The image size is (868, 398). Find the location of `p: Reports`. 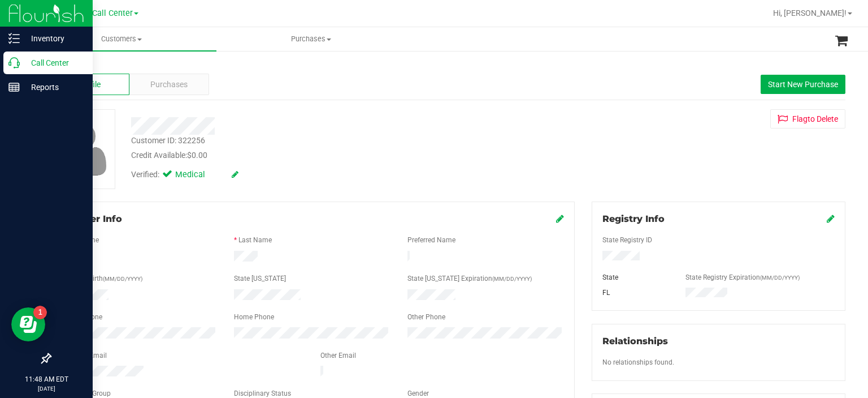

p: Reports is located at coordinates (54, 87).